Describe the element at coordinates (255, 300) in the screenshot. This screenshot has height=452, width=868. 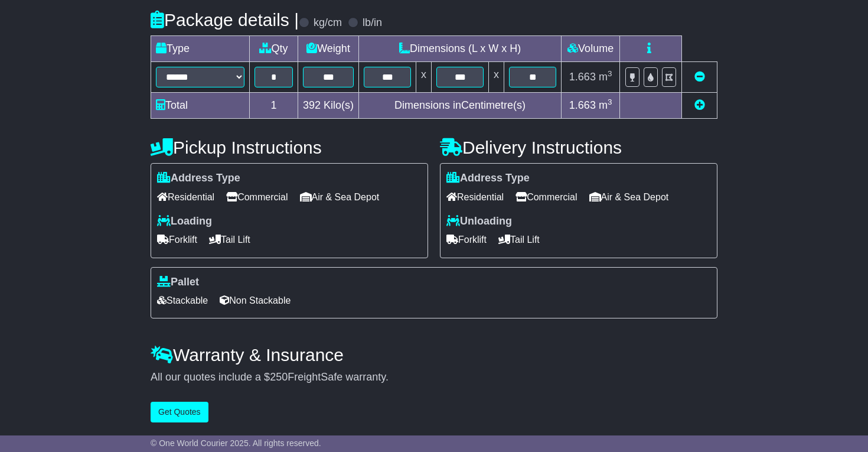
I see `span: Non Stackable` at that location.